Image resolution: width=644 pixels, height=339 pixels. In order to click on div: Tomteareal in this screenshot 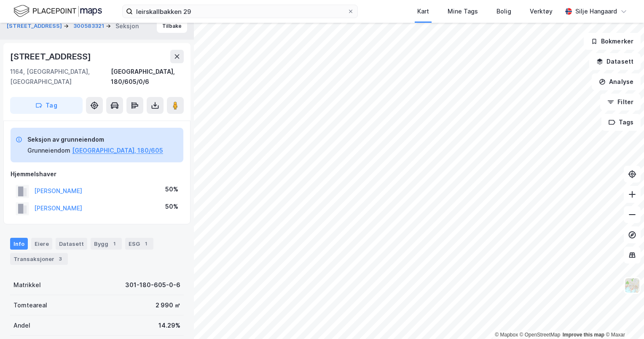, I will do `click(30, 305)`.